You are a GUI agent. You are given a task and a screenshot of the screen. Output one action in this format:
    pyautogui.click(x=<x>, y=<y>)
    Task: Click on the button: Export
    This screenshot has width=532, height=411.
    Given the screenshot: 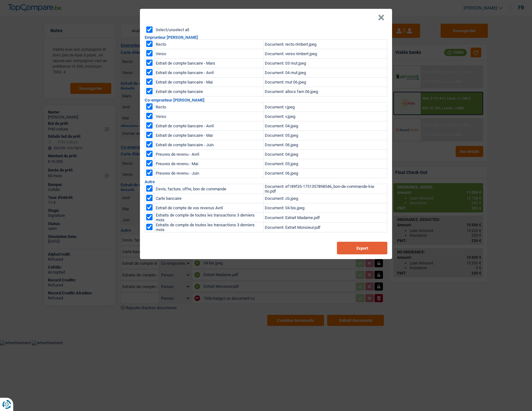 What is the action you would take?
    pyautogui.click(x=362, y=248)
    